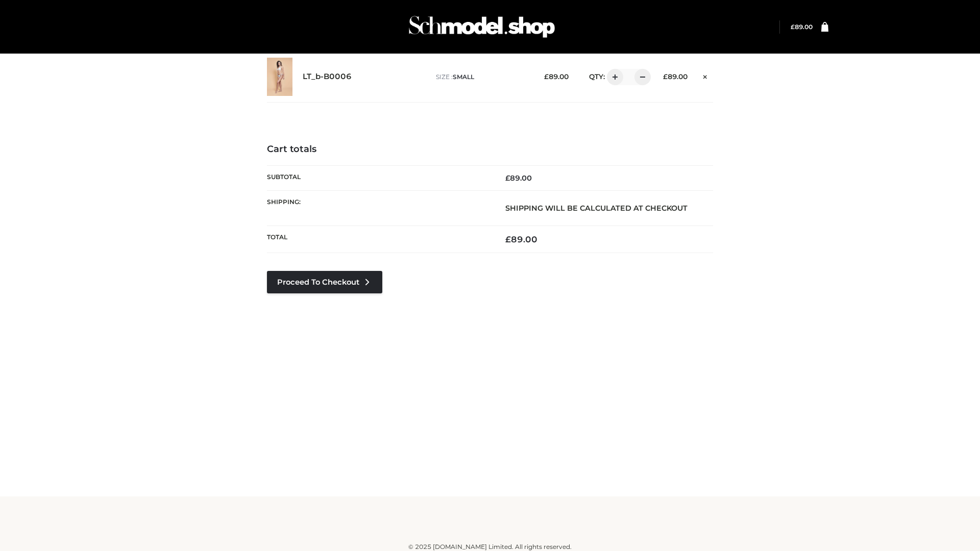 The height and width of the screenshot is (551, 980). What do you see at coordinates (324, 282) in the screenshot?
I see `a: Proceed to Checkout` at bounding box center [324, 282].